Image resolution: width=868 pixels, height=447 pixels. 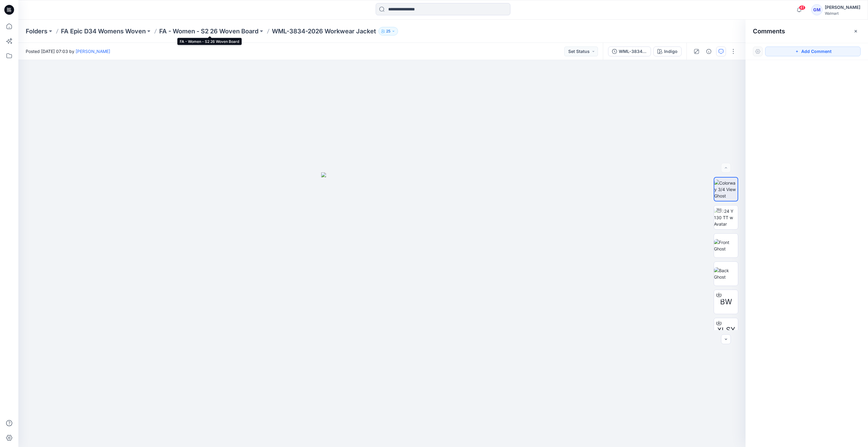 What do you see at coordinates (103, 32) in the screenshot?
I see `p: FA Epic D34 Womens Woven` at bounding box center [103, 32].